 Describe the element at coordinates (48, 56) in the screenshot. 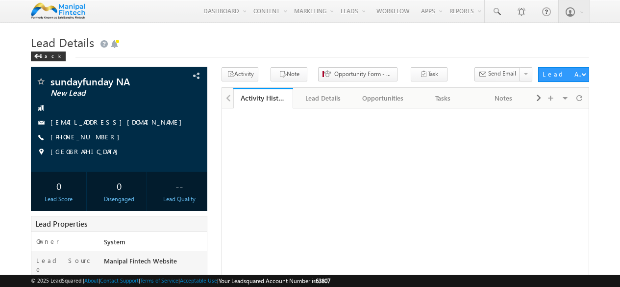

I see `div: Back` at that location.